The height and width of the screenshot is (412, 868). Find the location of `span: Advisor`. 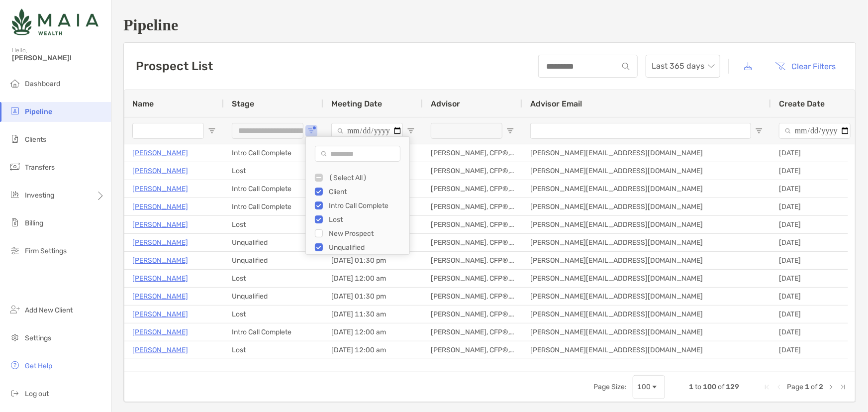

span: Advisor is located at coordinates (445, 103).